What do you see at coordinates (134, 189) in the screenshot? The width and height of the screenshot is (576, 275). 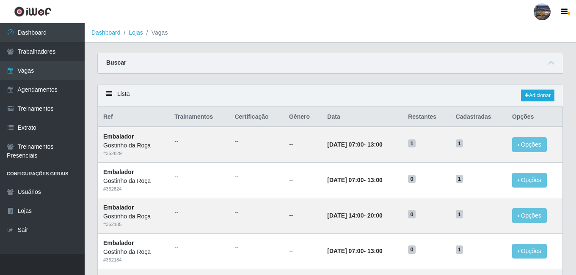 I see `div: # 352824` at bounding box center [134, 189].